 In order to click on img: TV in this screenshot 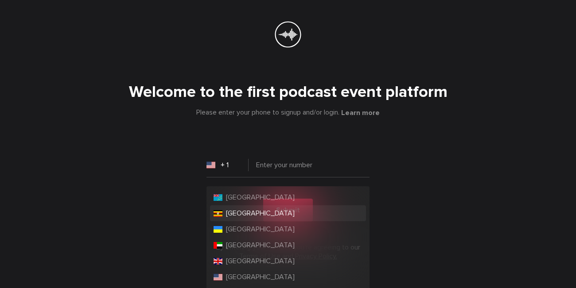, I will do `click(218, 197)`.